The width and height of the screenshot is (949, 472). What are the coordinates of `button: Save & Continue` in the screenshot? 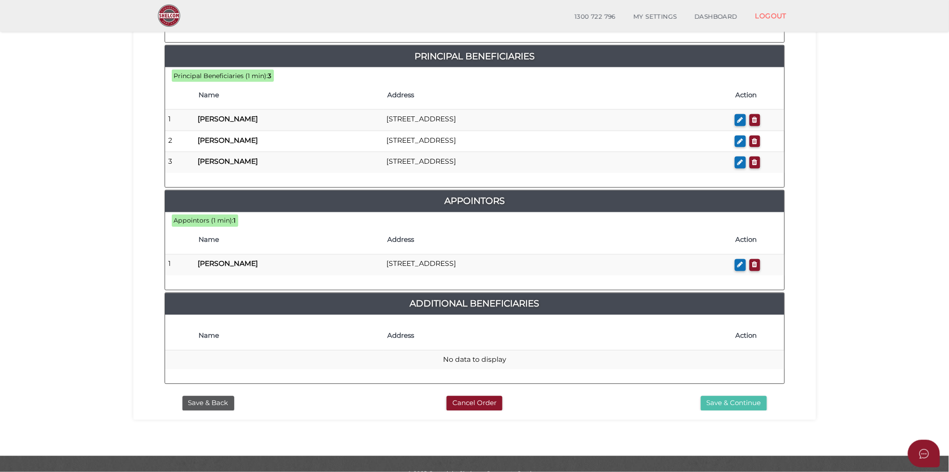 It's located at (734, 403).